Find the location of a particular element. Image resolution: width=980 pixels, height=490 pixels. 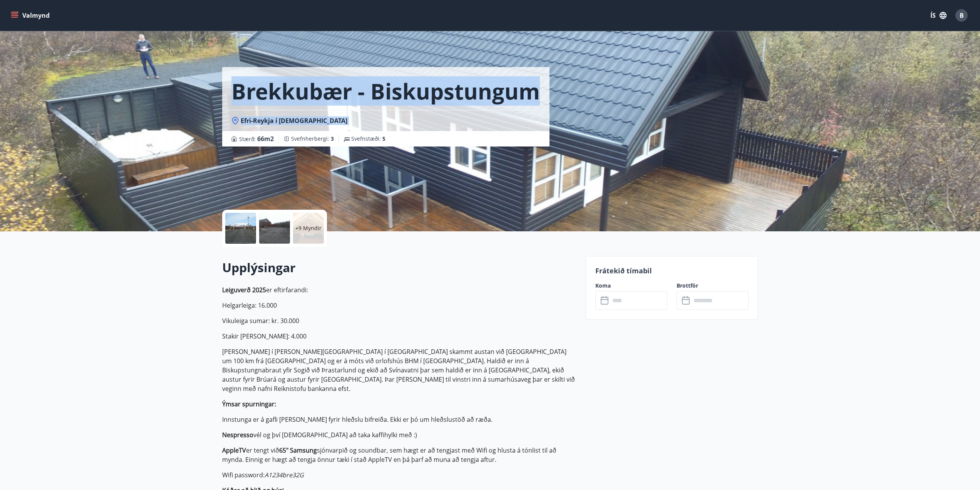

button: menu is located at coordinates (31, 15).